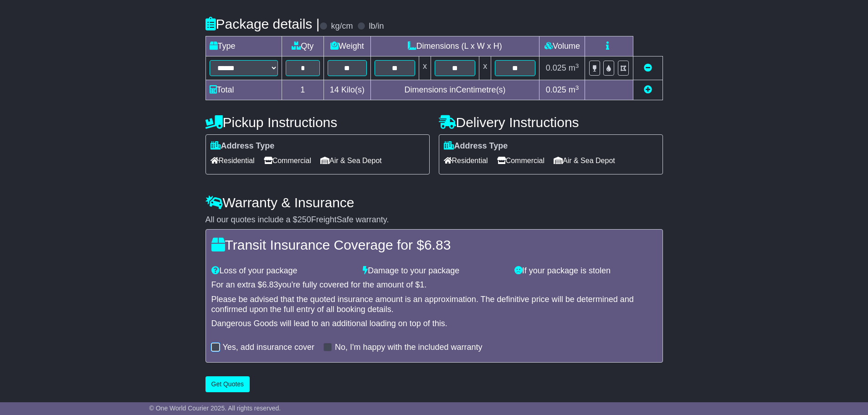  Describe the element at coordinates (302, 47) in the screenshot. I see `td: Qty` at that location.